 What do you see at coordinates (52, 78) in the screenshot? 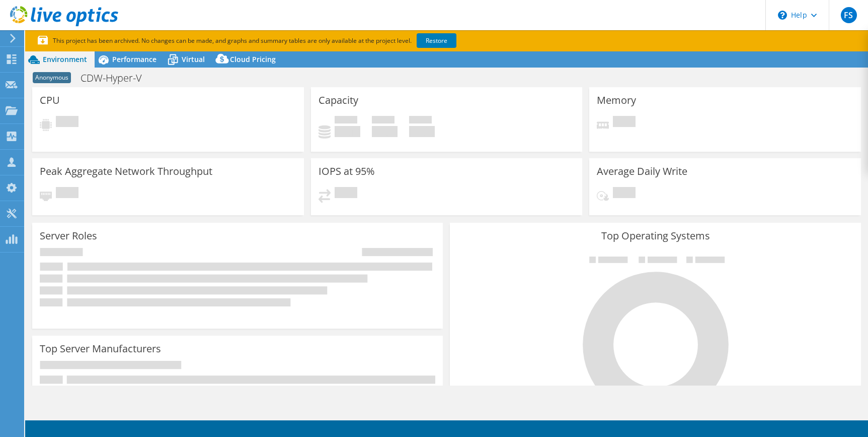
I see `span: Anonymous` at bounding box center [52, 78].